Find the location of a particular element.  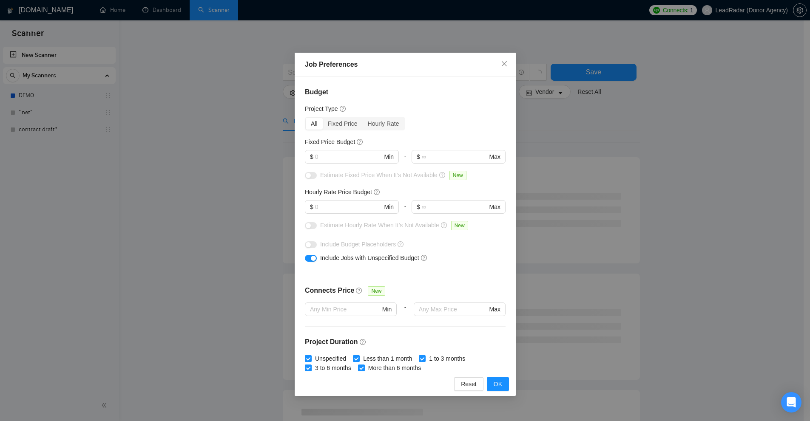

div: Fixed Price is located at coordinates (342, 124).